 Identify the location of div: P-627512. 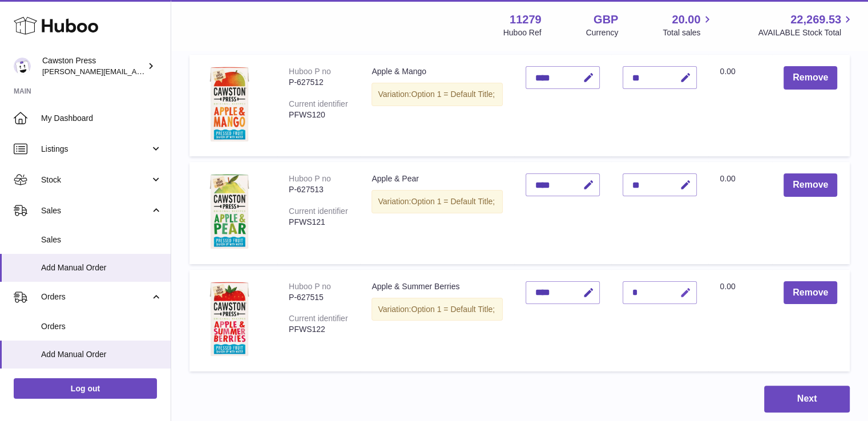
(318, 82).